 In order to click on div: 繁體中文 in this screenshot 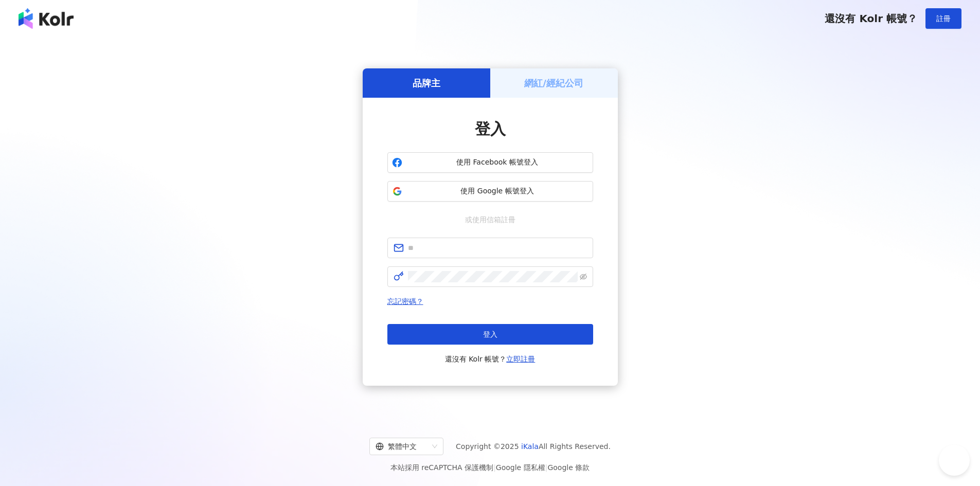, I will do `click(401, 446)`.